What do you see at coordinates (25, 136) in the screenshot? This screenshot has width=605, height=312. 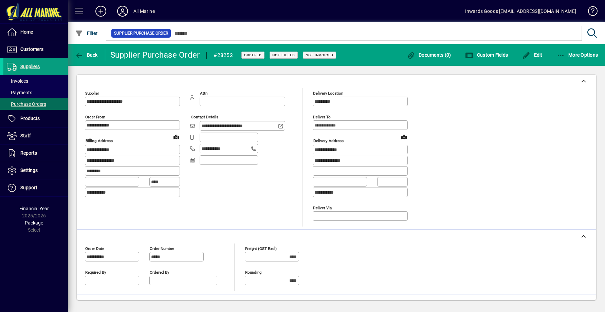 I see `span: Staff` at bounding box center [25, 136].